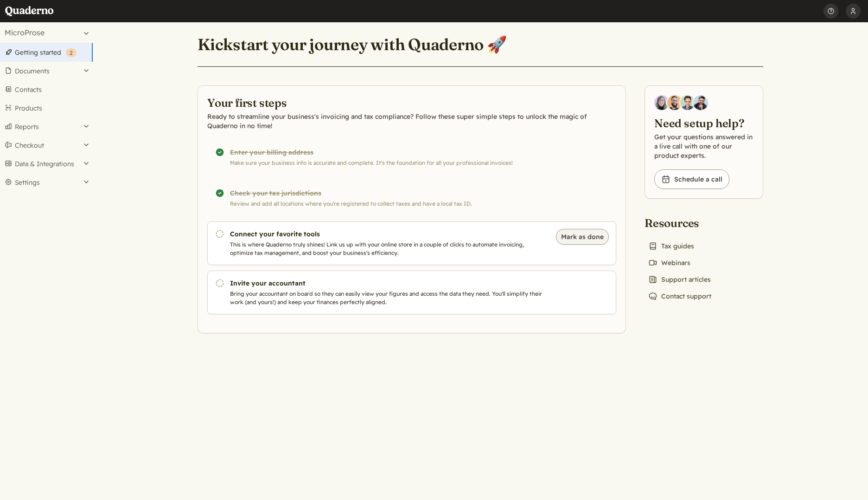 This screenshot has height=500, width=868. Describe the element at coordinates (679, 279) in the screenshot. I see `a: Support articles` at that location.